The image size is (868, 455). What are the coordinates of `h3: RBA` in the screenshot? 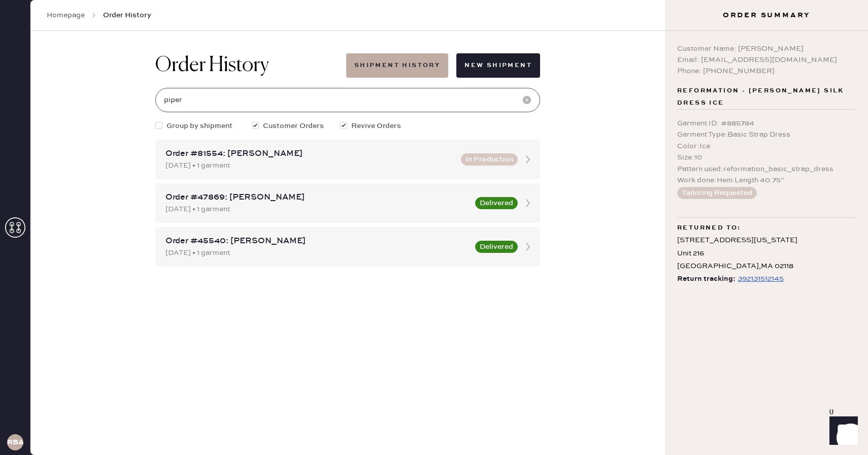 It's located at (15, 443).